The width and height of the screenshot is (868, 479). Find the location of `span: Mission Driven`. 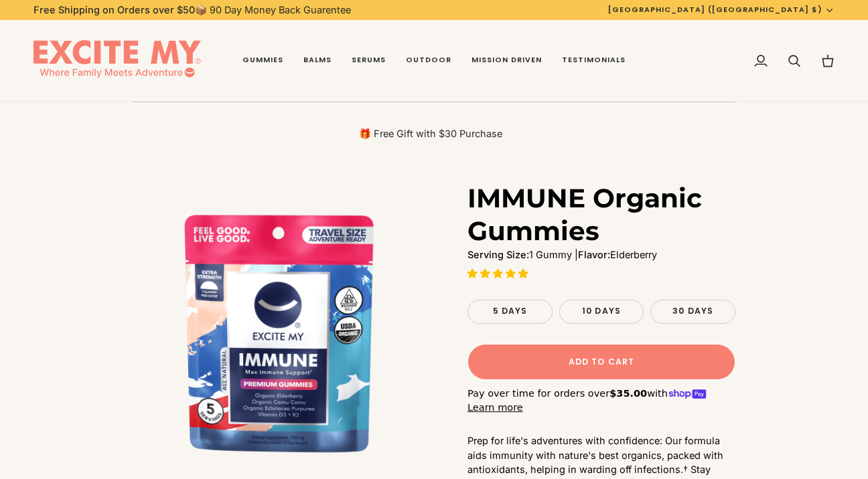

span: Mission Driven is located at coordinates (506, 60).